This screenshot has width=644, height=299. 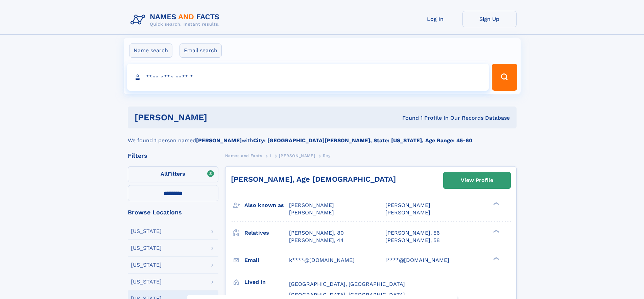 What do you see at coordinates (322, 137) in the screenshot?
I see `div: We found 1 person named with .` at bounding box center [322, 137].